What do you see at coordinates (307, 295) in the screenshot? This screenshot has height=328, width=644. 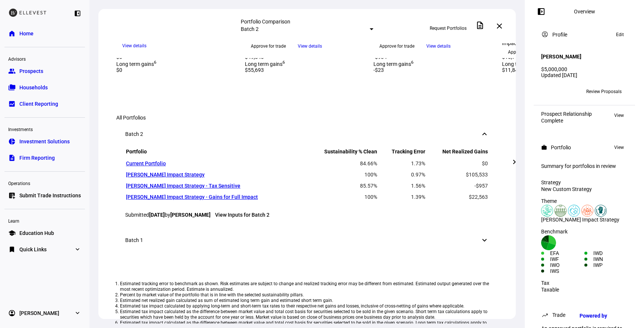 I see `li: Percent by market value of the portfolio that is in line with the selected sustainability pillars.` at bounding box center [307, 295].